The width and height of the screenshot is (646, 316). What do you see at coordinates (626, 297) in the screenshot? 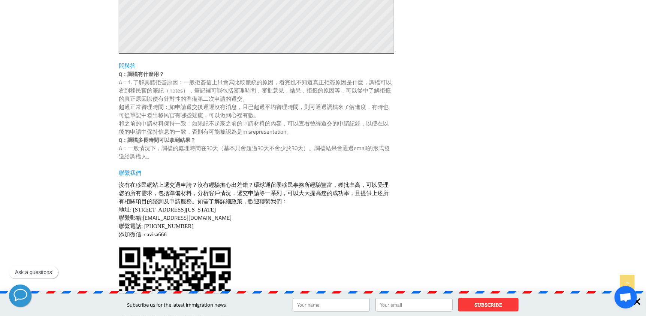
I see `a: 打開聊天` at bounding box center [626, 297].